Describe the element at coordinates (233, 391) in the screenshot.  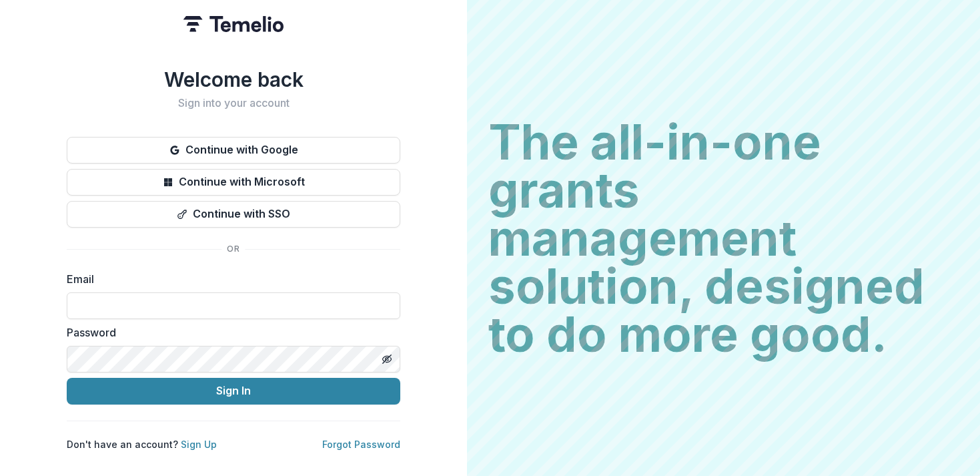
I see `button: Sign In` at that location.